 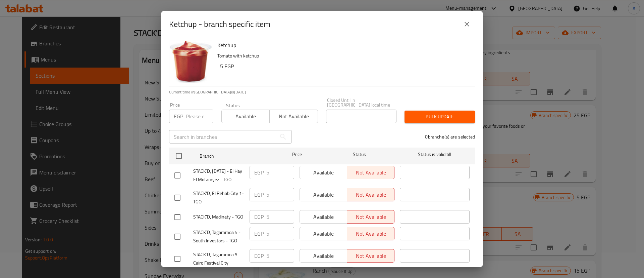 What do you see at coordinates (435, 154) in the screenshot?
I see `span: Status is valid till` at bounding box center [435, 154].